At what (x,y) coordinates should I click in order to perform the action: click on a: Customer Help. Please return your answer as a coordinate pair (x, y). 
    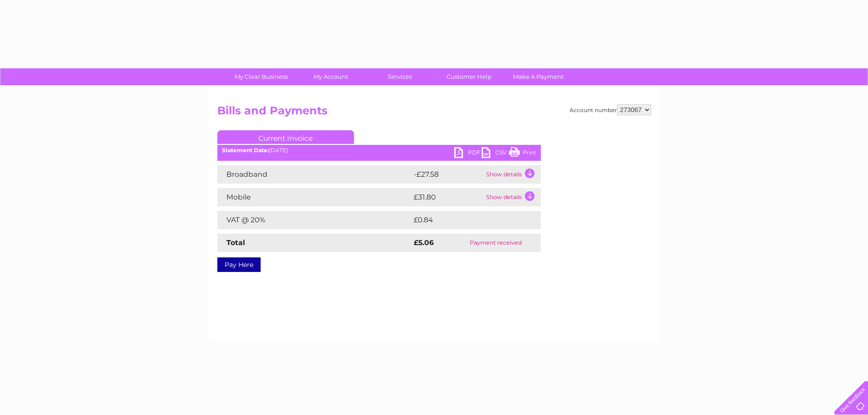
    Looking at the image, I should click on (469, 76).